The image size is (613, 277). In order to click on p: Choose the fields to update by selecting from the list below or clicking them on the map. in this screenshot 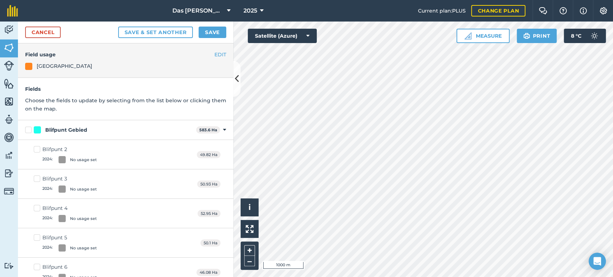, I will do `click(126, 104)`.